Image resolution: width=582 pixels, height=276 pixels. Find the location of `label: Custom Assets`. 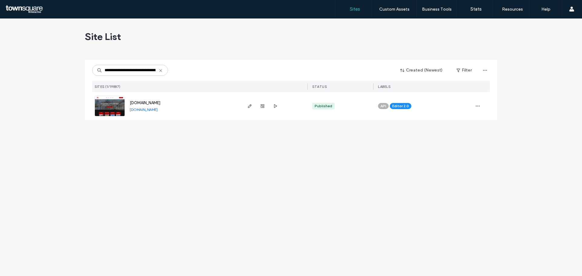

label: Custom Assets is located at coordinates (394, 9).